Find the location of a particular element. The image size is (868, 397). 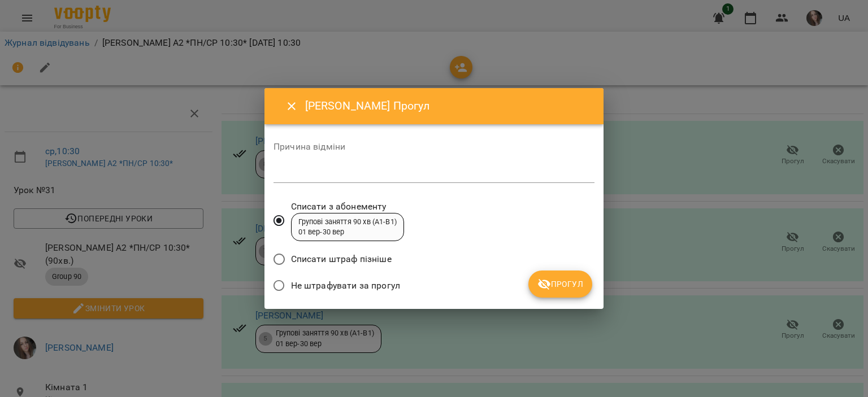

button: Прогул is located at coordinates (560, 284).